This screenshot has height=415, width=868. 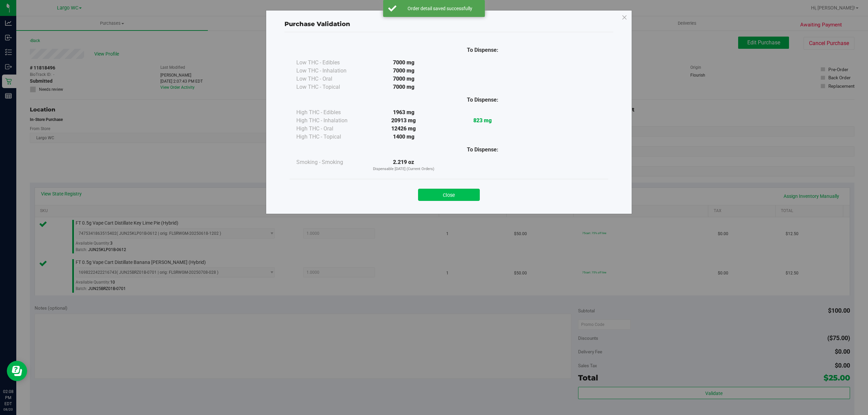 What do you see at coordinates (330, 79) in the screenshot?
I see `div: Low THC - Oral` at bounding box center [330, 79].